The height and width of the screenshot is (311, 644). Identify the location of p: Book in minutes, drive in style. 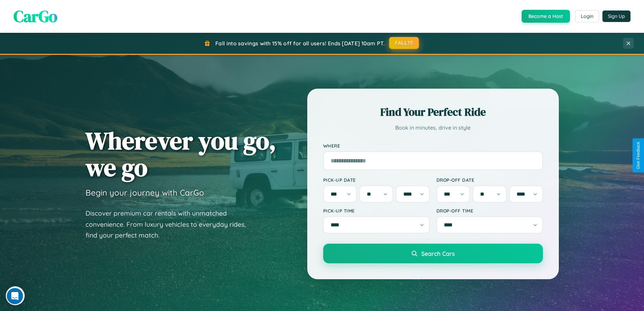
(433, 127).